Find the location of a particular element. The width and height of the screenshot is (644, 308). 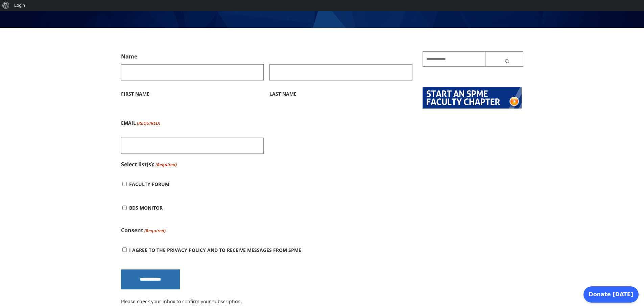

label: I agree to the privacy policy and to receive messages from SPME is located at coordinates (215, 250).